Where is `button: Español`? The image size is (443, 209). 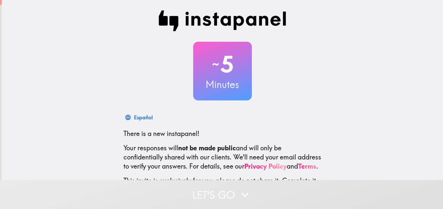 button: Español is located at coordinates (139, 117).